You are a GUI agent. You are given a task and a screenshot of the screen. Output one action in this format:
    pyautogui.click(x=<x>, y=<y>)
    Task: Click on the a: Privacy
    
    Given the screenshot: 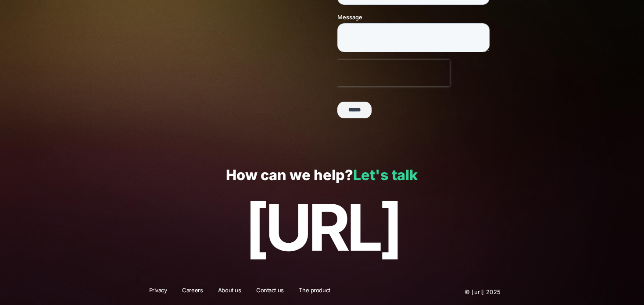 What is the action you would take?
    pyautogui.click(x=158, y=292)
    